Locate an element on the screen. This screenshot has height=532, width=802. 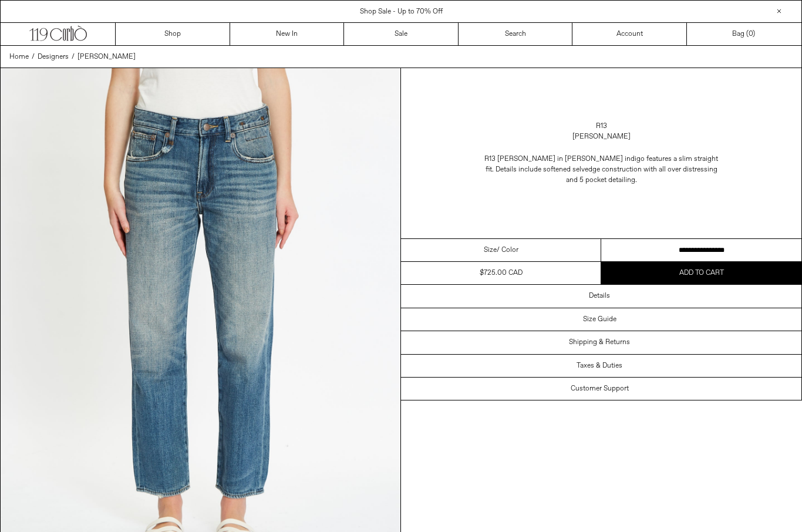
span: Designers is located at coordinates (53, 57).